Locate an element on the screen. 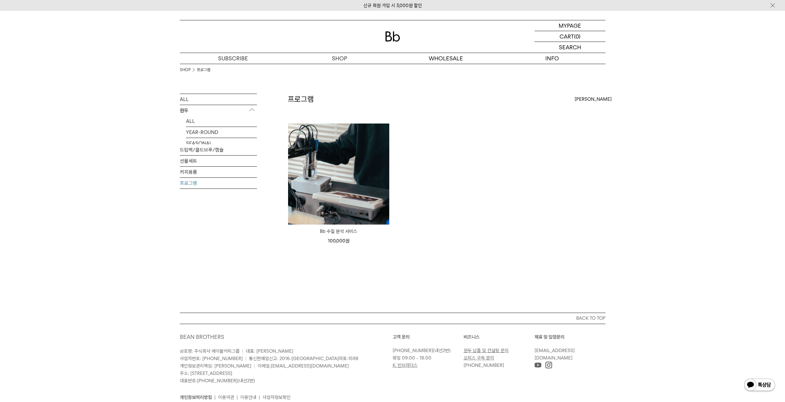 Image resolution: width=785 pixels, height=402 pixels. h2: 프로그램 is located at coordinates (301, 99).